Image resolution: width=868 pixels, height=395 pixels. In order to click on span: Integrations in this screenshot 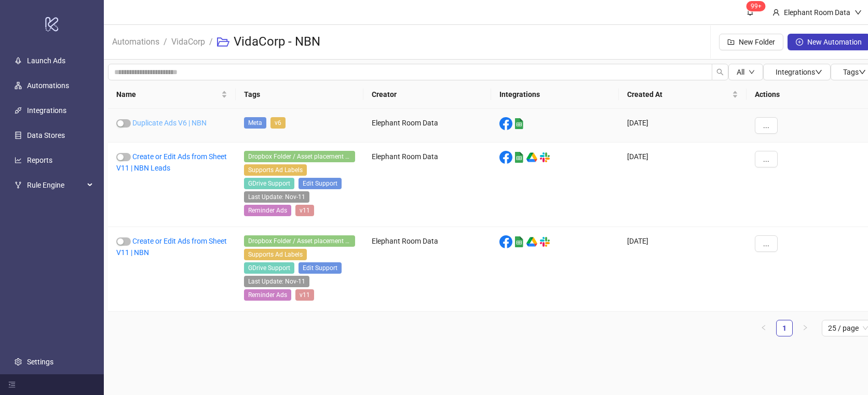, I will do `click(799, 72)`.